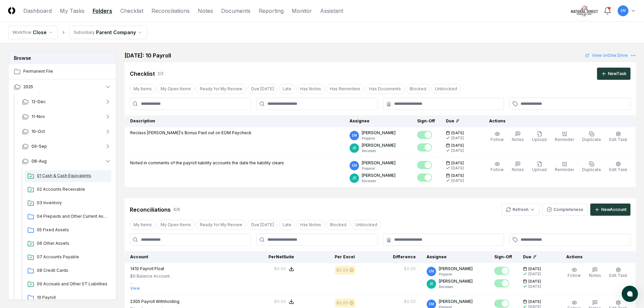 This screenshot has width=644, height=308. I want to click on span: 09 Accruals and Other ST Liabilities, so click(73, 284).